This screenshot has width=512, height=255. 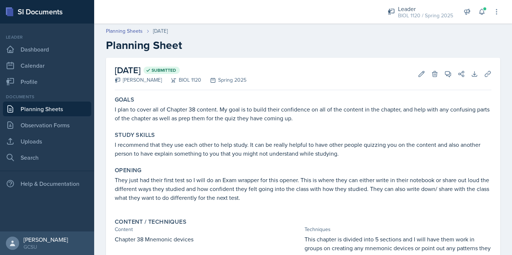 What do you see at coordinates (208, 239) in the screenshot?
I see `p: Chapter 38 Mnemonic devices` at bounding box center [208, 239].